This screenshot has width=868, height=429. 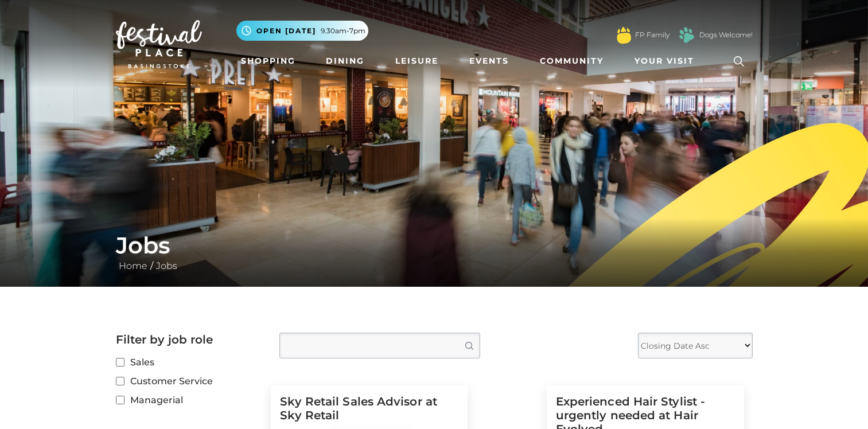 I want to click on a: FP Family, so click(x=652, y=35).